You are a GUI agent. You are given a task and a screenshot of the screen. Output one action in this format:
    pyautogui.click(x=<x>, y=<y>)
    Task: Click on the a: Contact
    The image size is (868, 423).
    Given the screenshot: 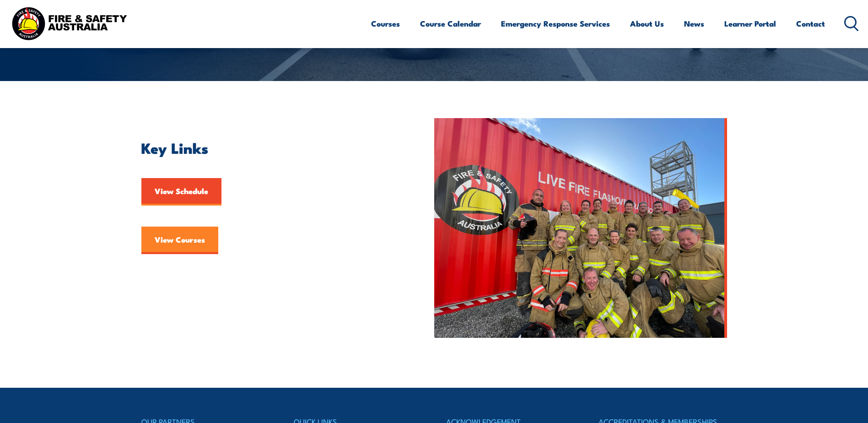 What is the action you would take?
    pyautogui.click(x=811, y=23)
    